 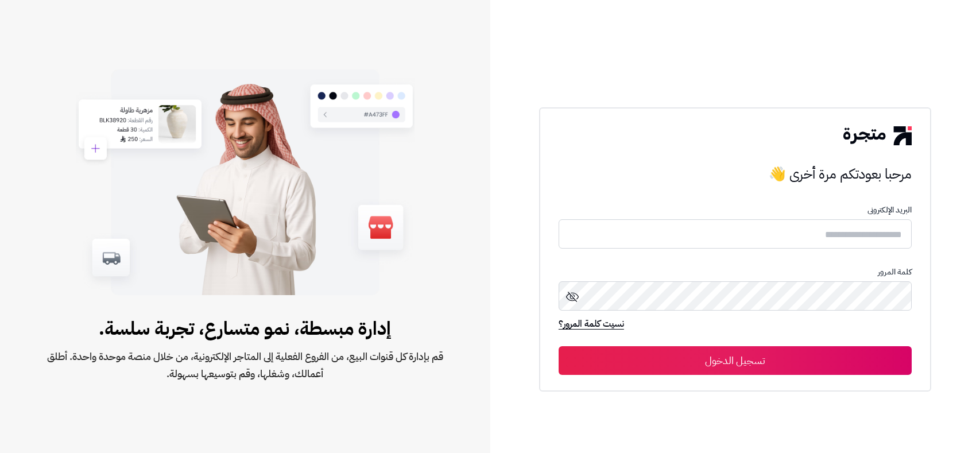 I want to click on img: logo-2.png, so click(x=877, y=135).